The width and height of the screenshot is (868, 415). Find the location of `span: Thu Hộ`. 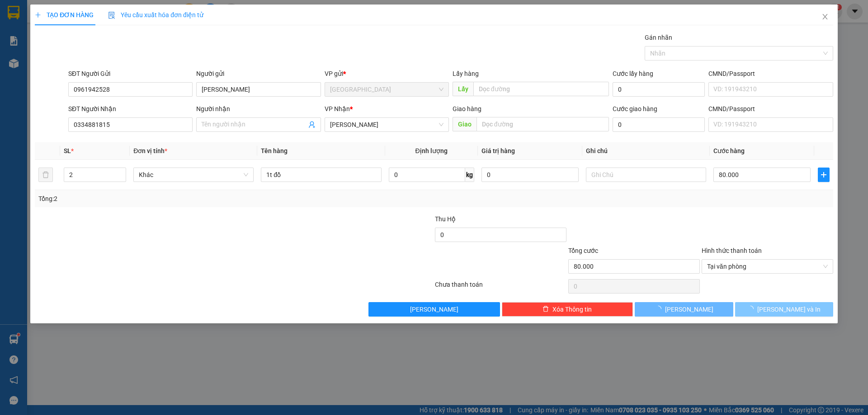

span: Thu Hộ is located at coordinates (445, 219).